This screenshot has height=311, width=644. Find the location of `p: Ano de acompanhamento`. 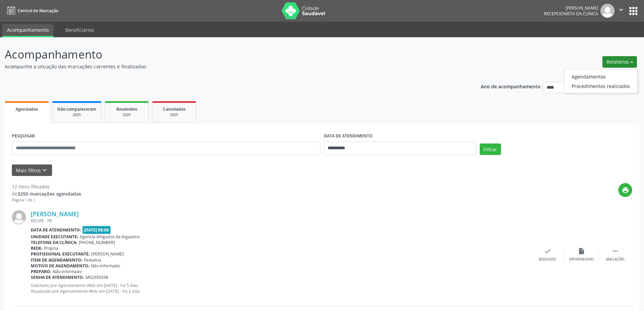

p: Ano de acompanhamento is located at coordinates (511, 86).